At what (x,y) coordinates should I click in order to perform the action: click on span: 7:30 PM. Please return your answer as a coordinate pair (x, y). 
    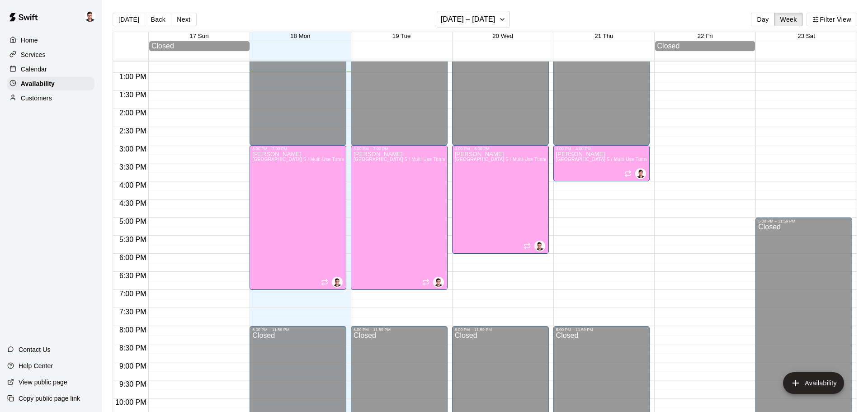
    Looking at the image, I should click on (133, 312).